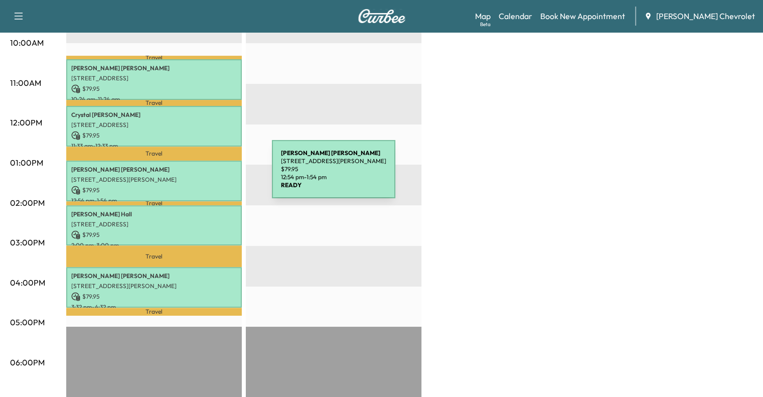 This screenshot has height=397, width=763. I want to click on p: 04:00PM, so click(28, 282).